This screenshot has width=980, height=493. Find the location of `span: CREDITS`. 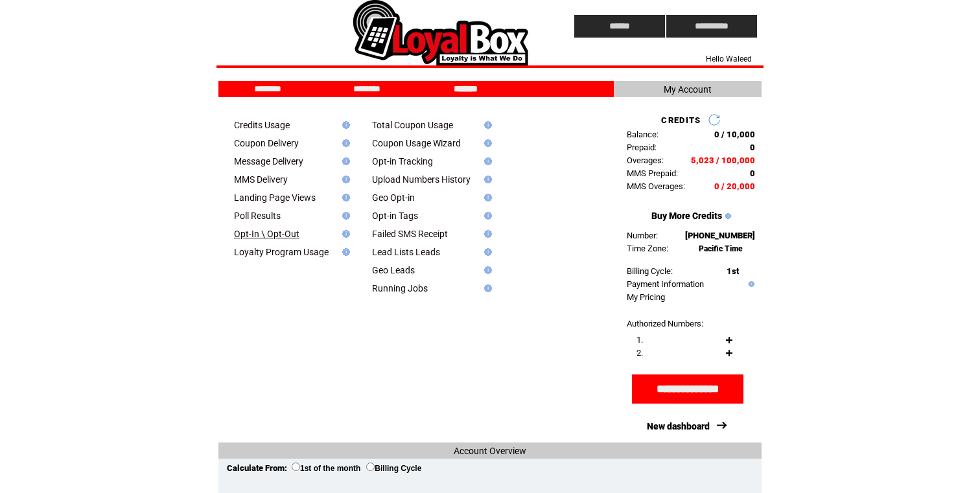

span: CREDITS is located at coordinates (681, 120).